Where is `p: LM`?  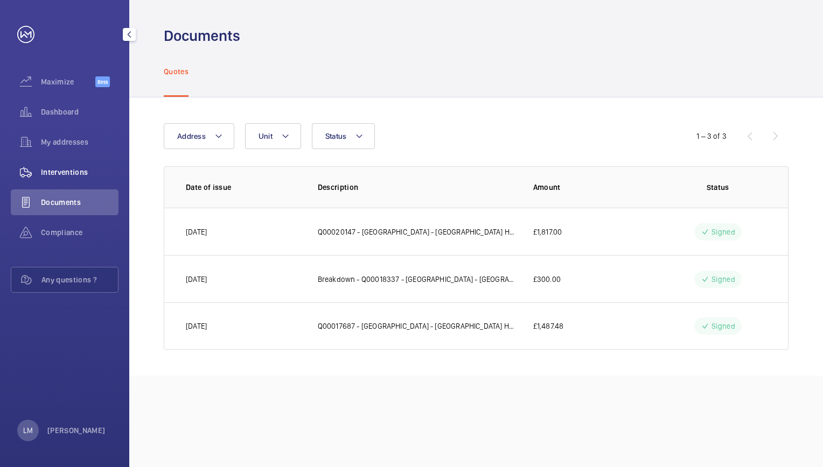 p: LM is located at coordinates (28, 431).